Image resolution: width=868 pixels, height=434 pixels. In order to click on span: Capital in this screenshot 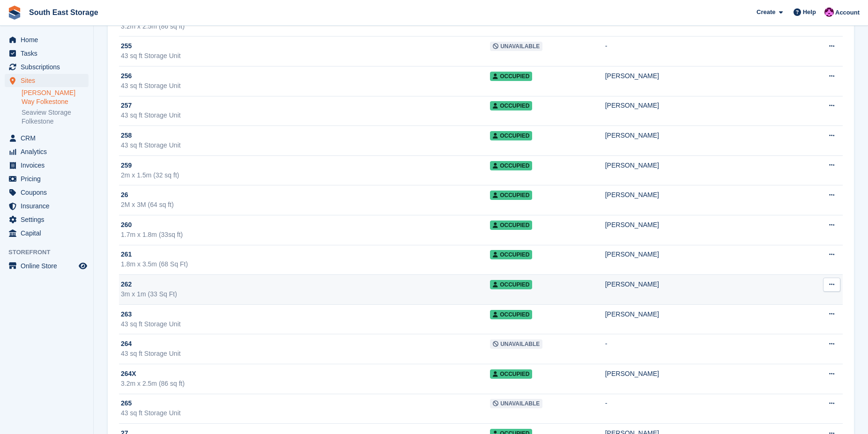, I will do `click(49, 233)`.